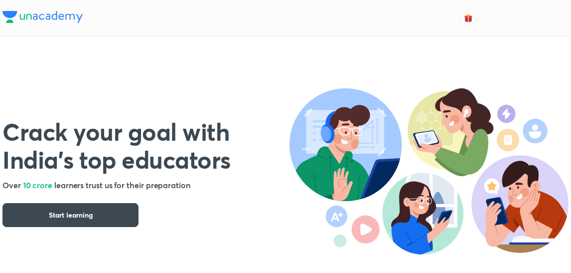 Image resolution: width=571 pixels, height=273 pixels. Describe the element at coordinates (70, 215) in the screenshot. I see `button: Start learning` at that location.